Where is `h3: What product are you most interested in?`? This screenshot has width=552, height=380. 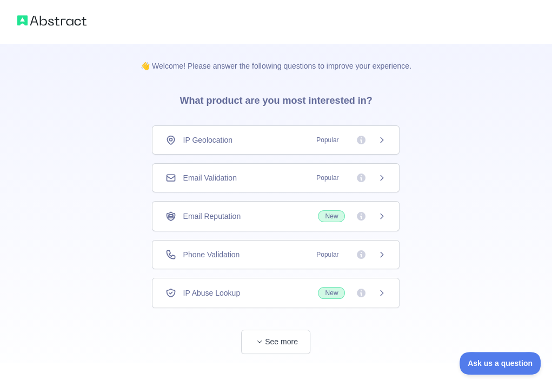 h3: What product are you most interested in? is located at coordinates (276, 98).